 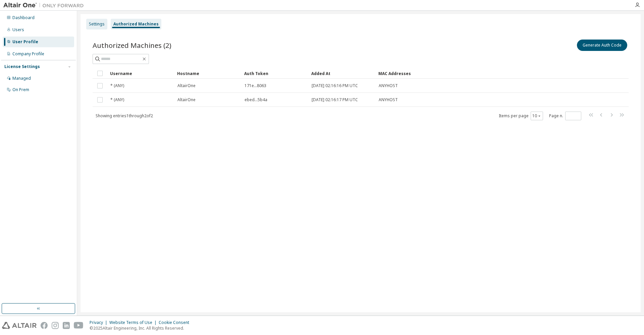 I want to click on img: linkedin.svg, so click(x=66, y=325).